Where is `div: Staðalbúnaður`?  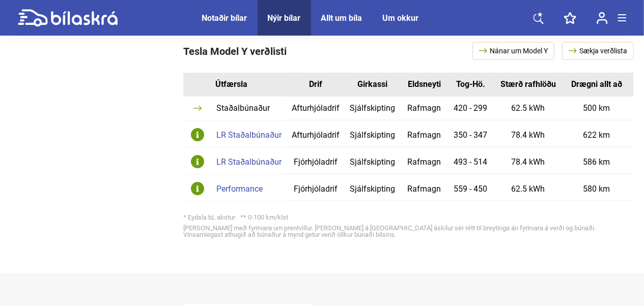
div: Staðalbúnaður is located at coordinates (249, 108).